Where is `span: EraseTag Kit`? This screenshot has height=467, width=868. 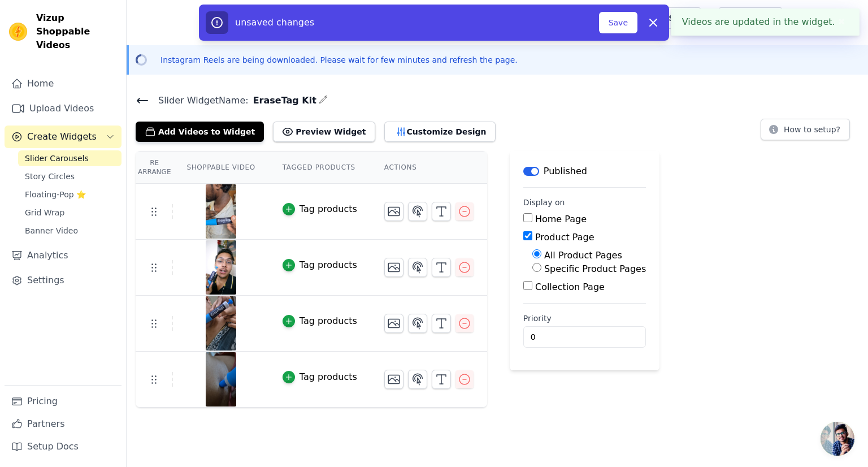 span: EraseTag Kit is located at coordinates (282, 101).